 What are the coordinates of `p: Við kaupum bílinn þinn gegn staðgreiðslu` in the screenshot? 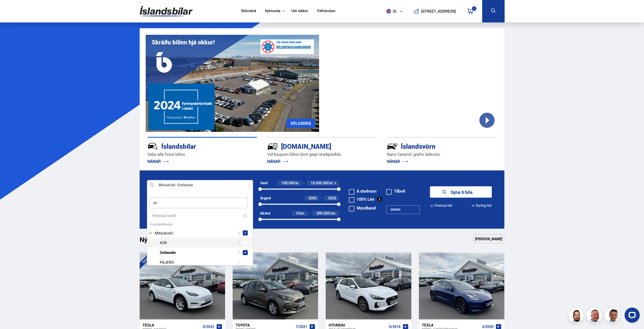 It's located at (322, 154).